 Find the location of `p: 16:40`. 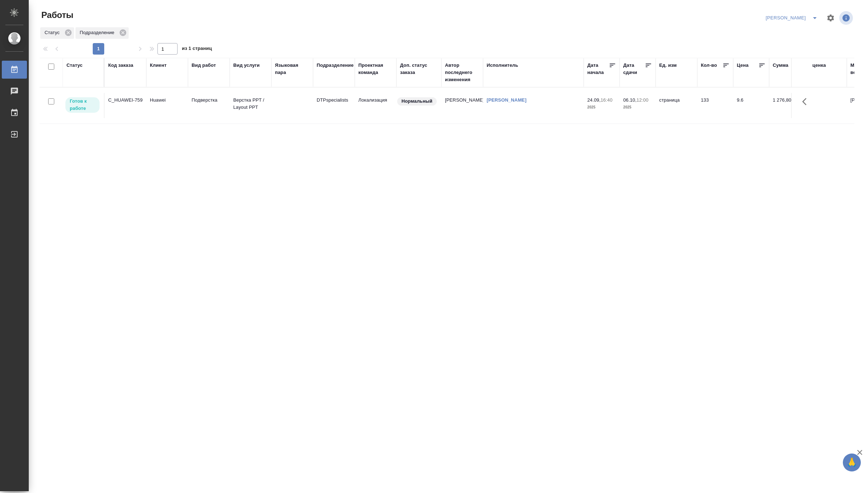

p: 16:40 is located at coordinates (606, 100).